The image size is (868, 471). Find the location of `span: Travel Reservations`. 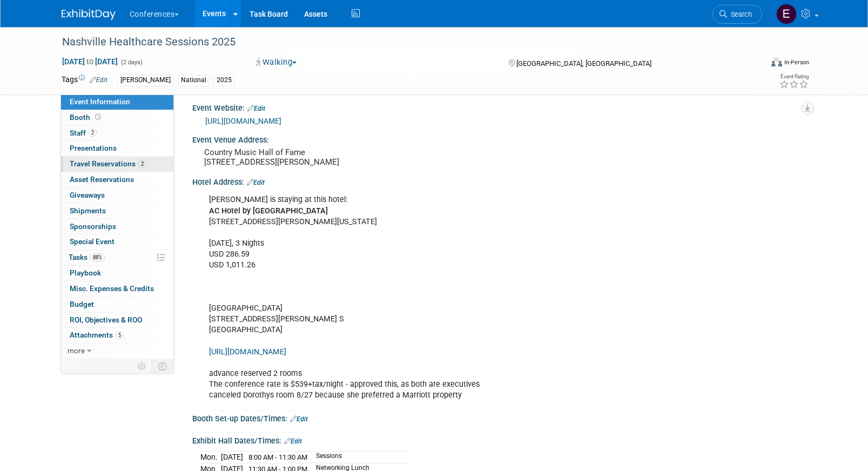

span: Travel Reservations is located at coordinates (108, 163).